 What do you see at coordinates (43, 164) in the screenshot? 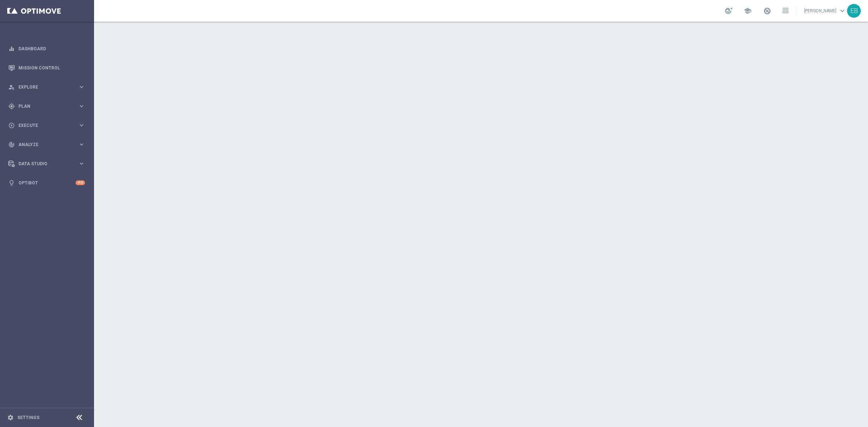
I see `div: Data Studio` at bounding box center [43, 164].